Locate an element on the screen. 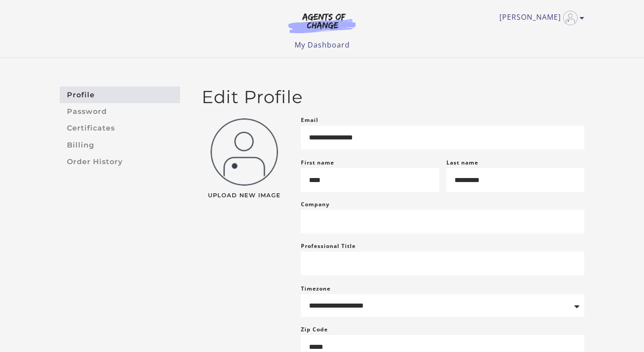  a: Profile is located at coordinates (120, 95).